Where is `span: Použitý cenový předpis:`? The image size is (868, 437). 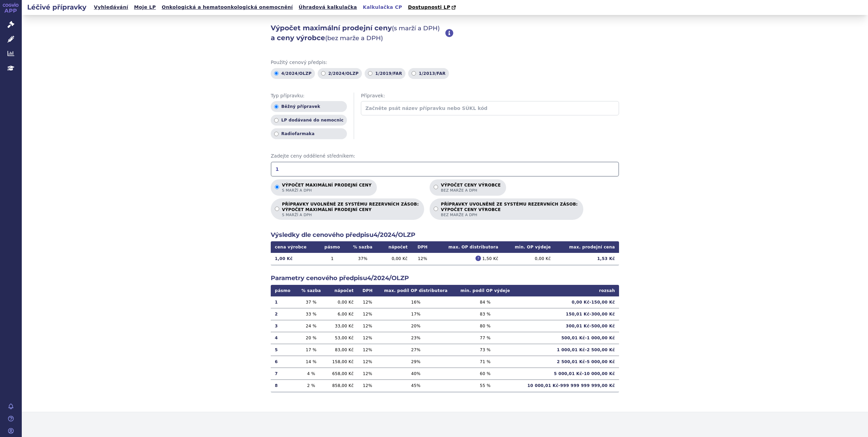
span: Použitý cenový předpis: is located at coordinates (445, 63).